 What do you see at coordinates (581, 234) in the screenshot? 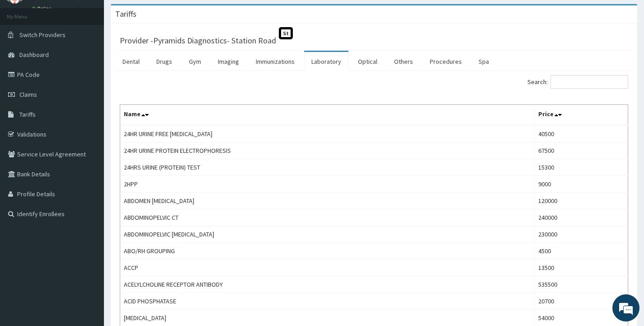
I see `td: 230000` at bounding box center [581, 234].